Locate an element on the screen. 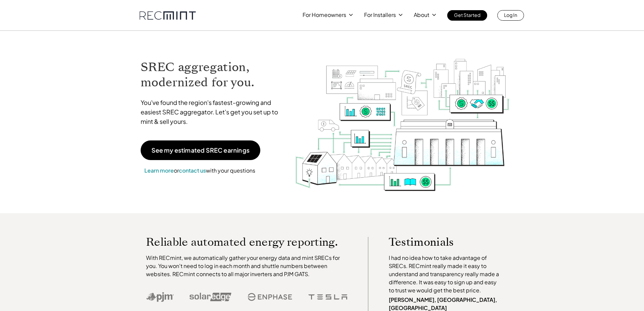 This screenshot has height=311, width=644. p: You've found the region's fastest-growing and easiest SREC aggregator. Let's get you set up to mi... is located at coordinates (213, 112).